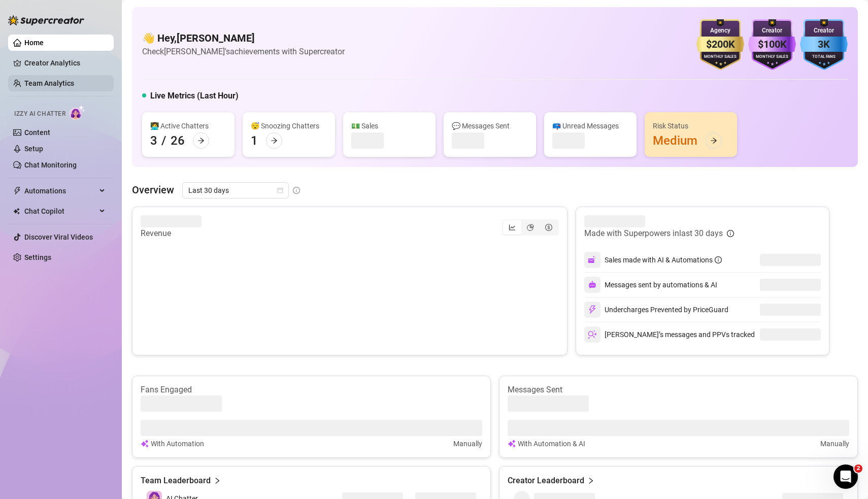 The height and width of the screenshot is (499, 868). Describe the element at coordinates (771, 45) in the screenshot. I see `img: purple-badge-B9DA21FR.svg` at that location.